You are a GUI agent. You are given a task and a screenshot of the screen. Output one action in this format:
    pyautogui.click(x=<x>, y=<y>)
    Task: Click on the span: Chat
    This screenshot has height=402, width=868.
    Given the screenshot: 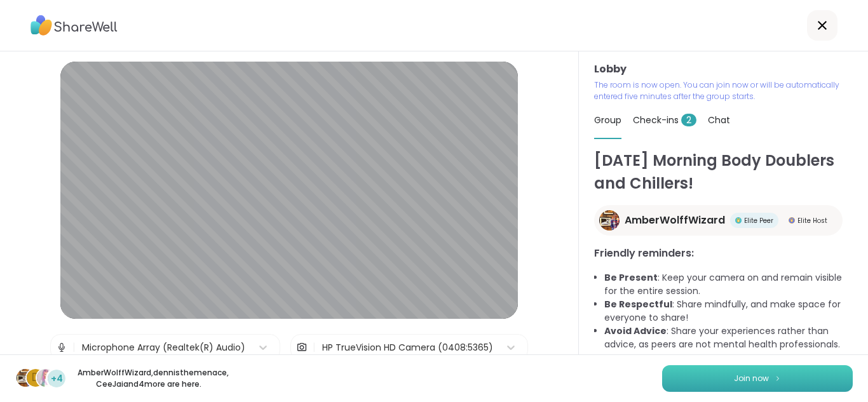 What is the action you would take?
    pyautogui.click(x=718, y=120)
    